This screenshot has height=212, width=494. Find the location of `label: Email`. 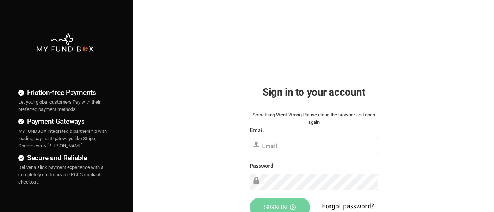

label: Email is located at coordinates (256, 130).